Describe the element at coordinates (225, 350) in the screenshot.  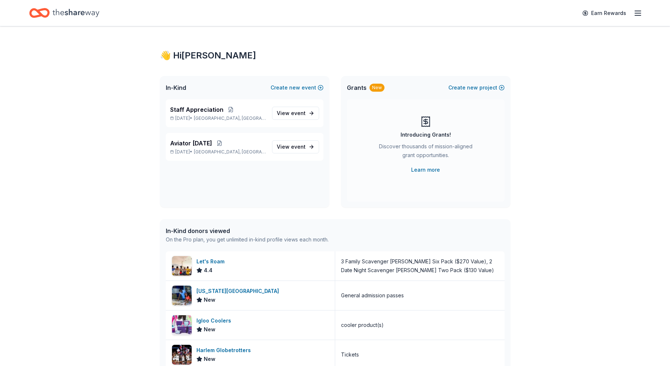
I see `div: Harlem Globetrotters` at that location.